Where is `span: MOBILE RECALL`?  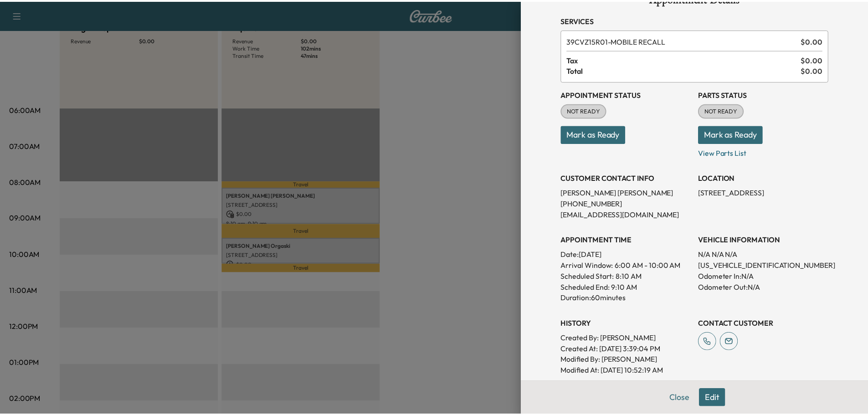 span: MOBILE RECALL is located at coordinates (687, 40).